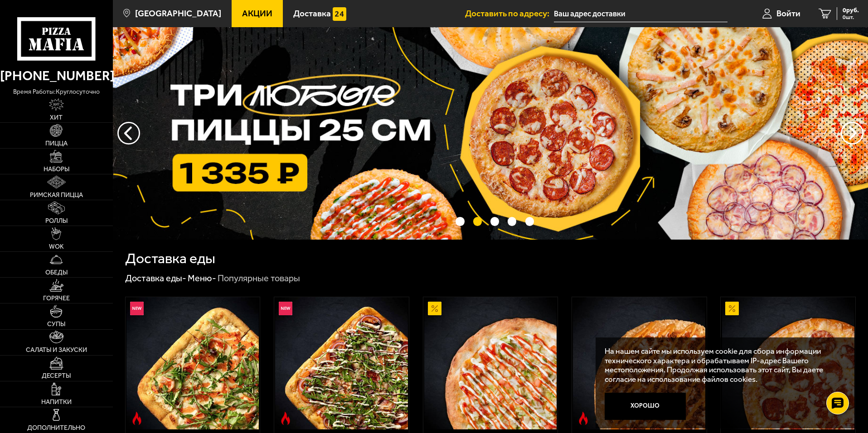  Describe the element at coordinates (639, 364) in the screenshot. I see `img: Биф чили 25 см (толстое с сыром)` at that location.